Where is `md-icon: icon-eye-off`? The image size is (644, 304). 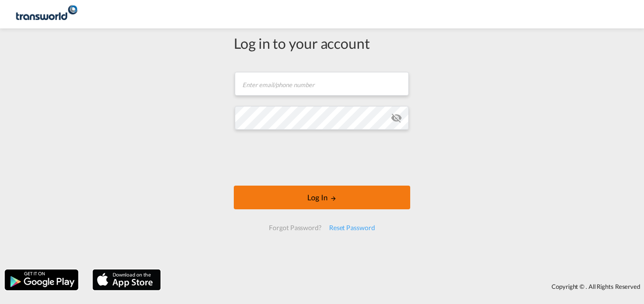
md-icon: icon-eye-off is located at coordinates (397, 118).